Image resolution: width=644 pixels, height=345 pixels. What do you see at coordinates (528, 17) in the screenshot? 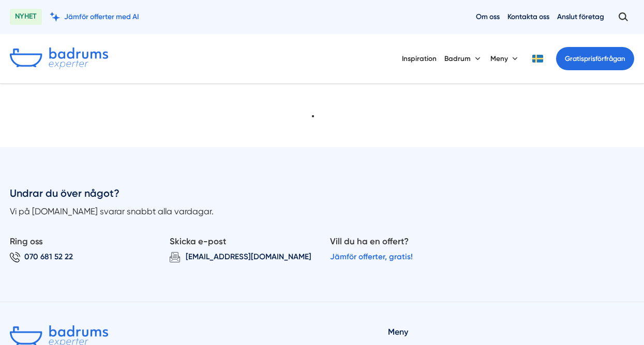
I see `a: Kontakta oss` at bounding box center [528, 17].